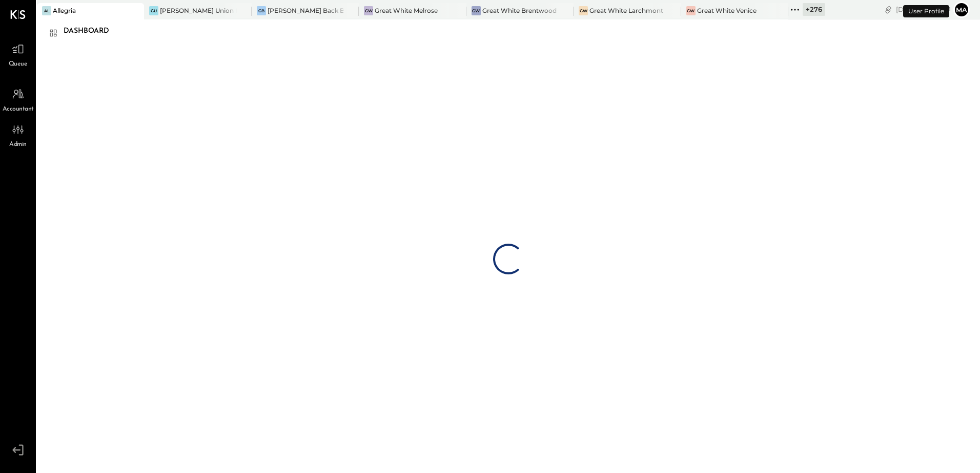  What do you see at coordinates (18, 110) in the screenshot?
I see `span: Accountant` at bounding box center [18, 110].